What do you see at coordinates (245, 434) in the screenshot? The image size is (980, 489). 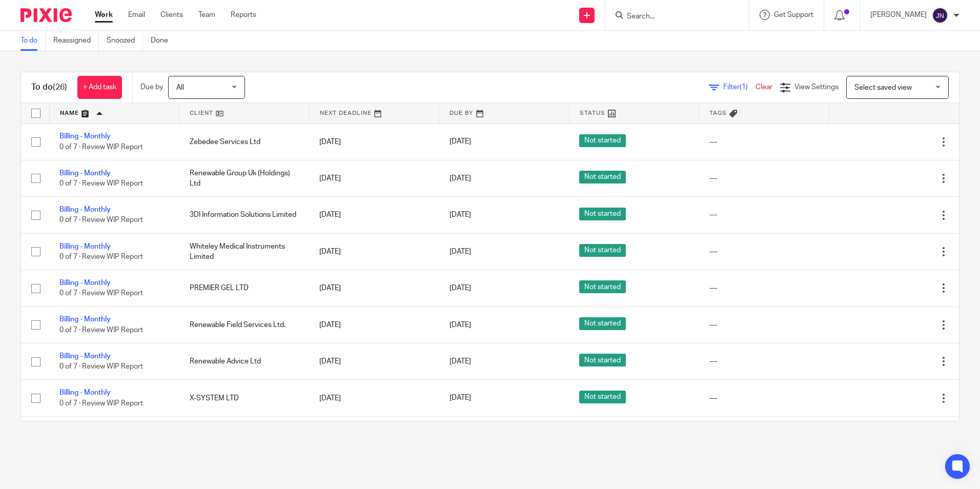 I see `td: Katallyst Global Limited` at bounding box center [245, 434].